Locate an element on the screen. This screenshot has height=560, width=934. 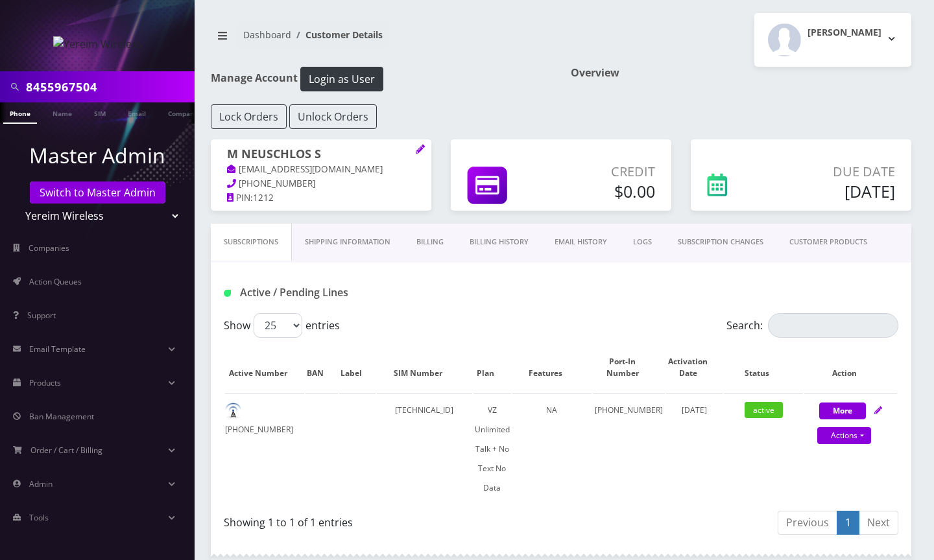
a: LOGS is located at coordinates (642, 241).